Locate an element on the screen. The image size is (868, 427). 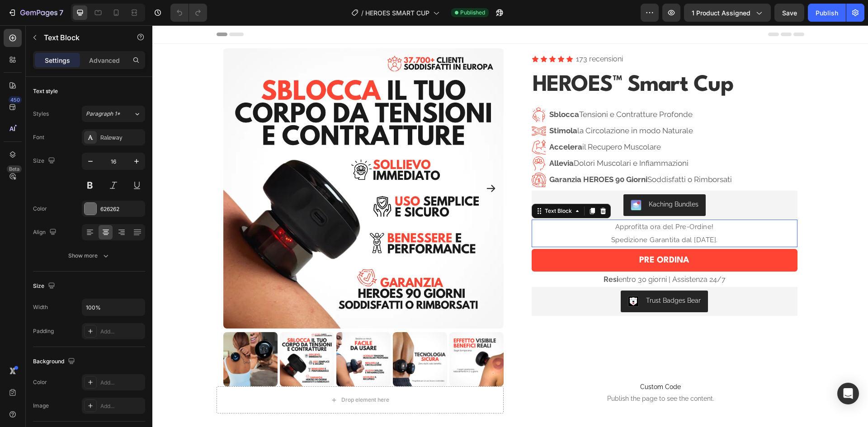
div: Open Intercom Messenger is located at coordinates (848, 393).